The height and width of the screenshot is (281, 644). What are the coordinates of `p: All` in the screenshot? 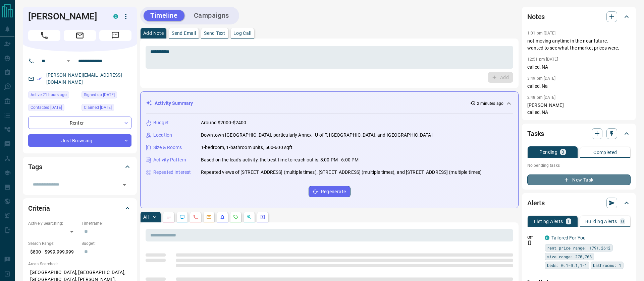 It's located at (146, 217).